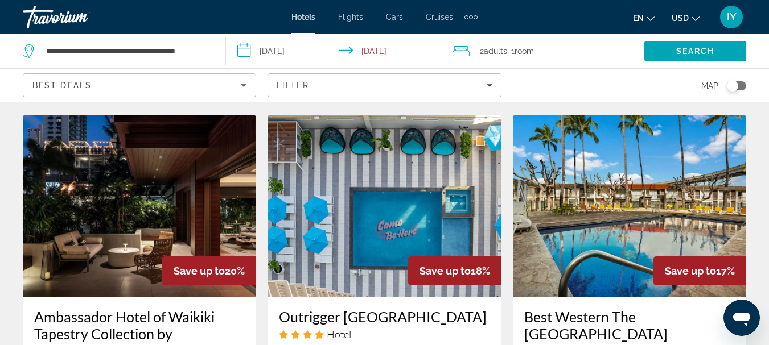 This screenshot has height=345, width=769. What do you see at coordinates (709, 86) in the screenshot?
I see `span: Map` at bounding box center [709, 86].